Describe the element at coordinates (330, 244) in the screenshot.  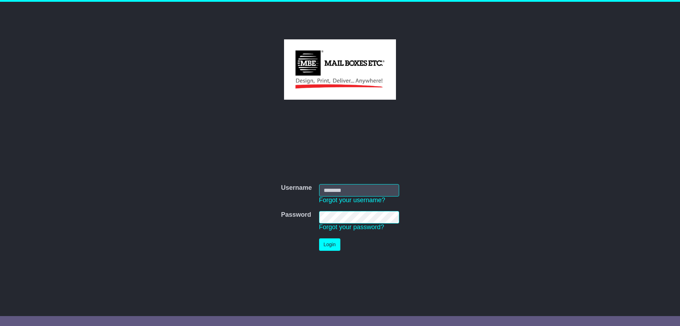
I see `button: Login` at that location.